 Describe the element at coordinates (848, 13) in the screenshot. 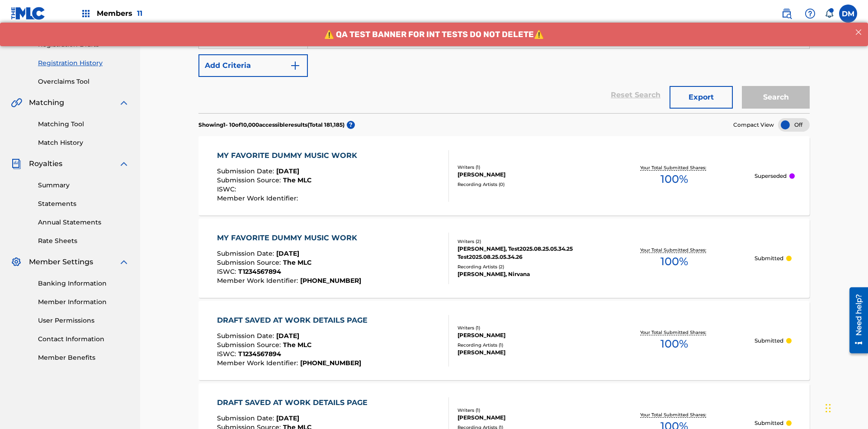

I see `div: User Menu` at that location.